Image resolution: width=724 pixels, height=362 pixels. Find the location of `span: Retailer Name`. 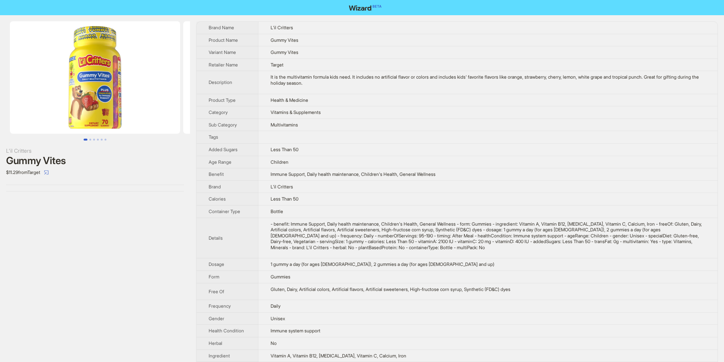

span: Retailer Name is located at coordinates (223, 65).